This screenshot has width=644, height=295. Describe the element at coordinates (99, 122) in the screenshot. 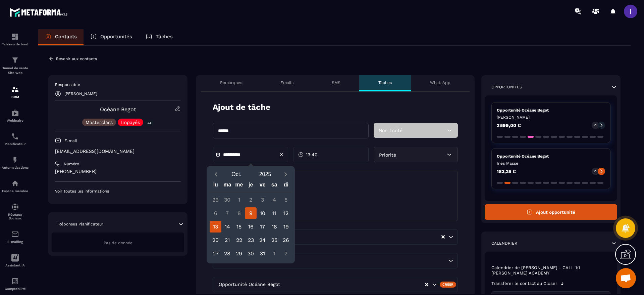

I see `p: Masterclass` at that location.